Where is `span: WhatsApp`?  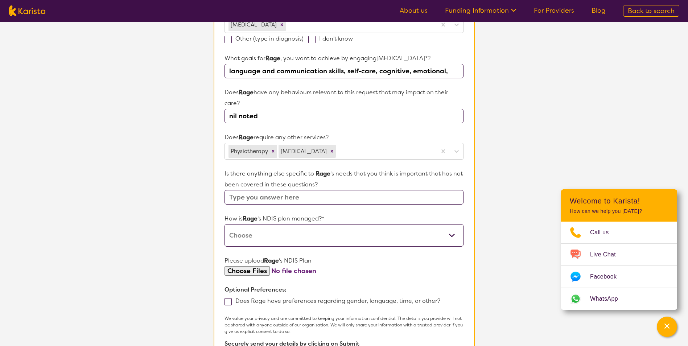 span: WhatsApp is located at coordinates (609, 299).